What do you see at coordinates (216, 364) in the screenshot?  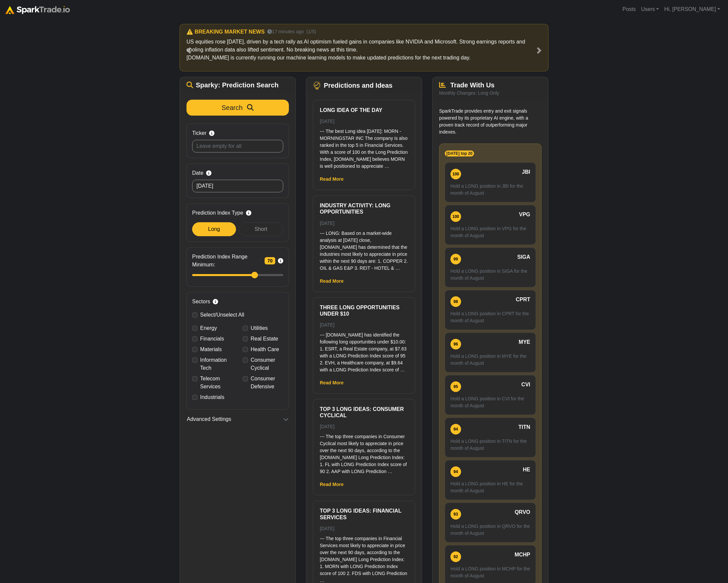 I see `label: Information Tech` at bounding box center [216, 364].